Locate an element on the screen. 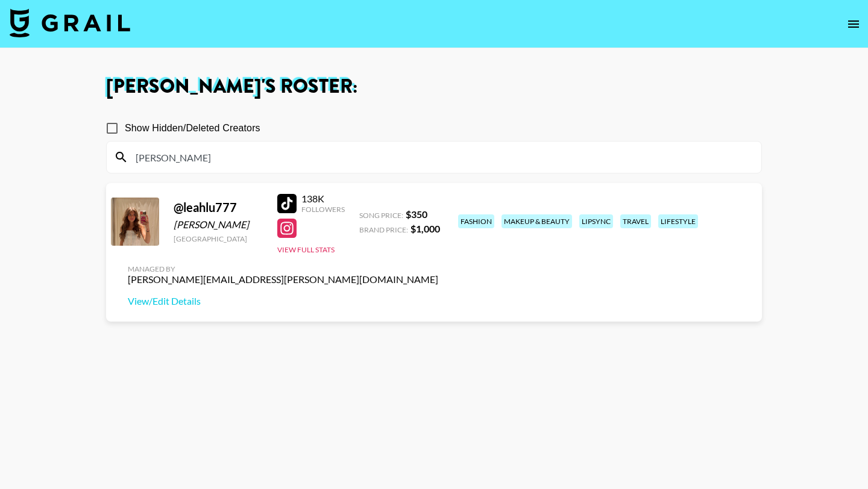 The width and height of the screenshot is (868, 489). div: 138K is located at coordinates (323, 199).